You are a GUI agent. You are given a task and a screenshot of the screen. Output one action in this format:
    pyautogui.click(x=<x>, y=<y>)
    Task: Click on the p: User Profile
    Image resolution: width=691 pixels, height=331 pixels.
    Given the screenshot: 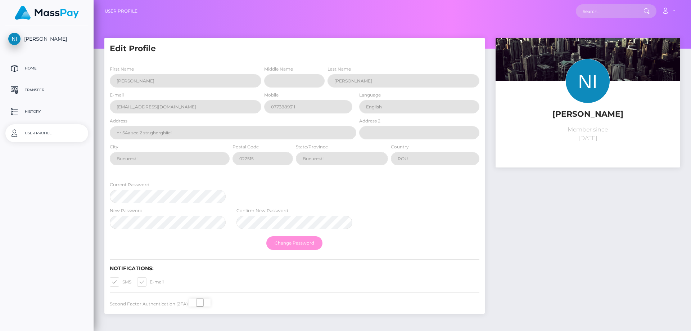 What is the action you would take?
    pyautogui.click(x=47, y=133)
    